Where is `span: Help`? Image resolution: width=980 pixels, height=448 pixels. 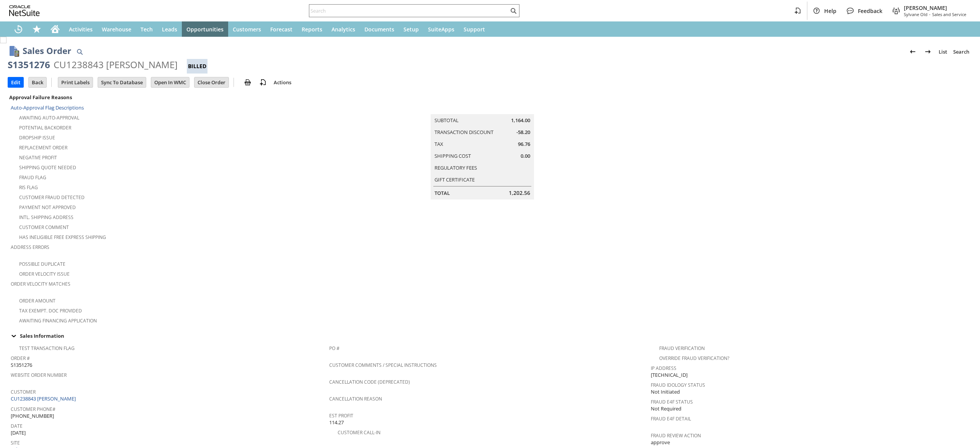 span: Help is located at coordinates (830, 10).